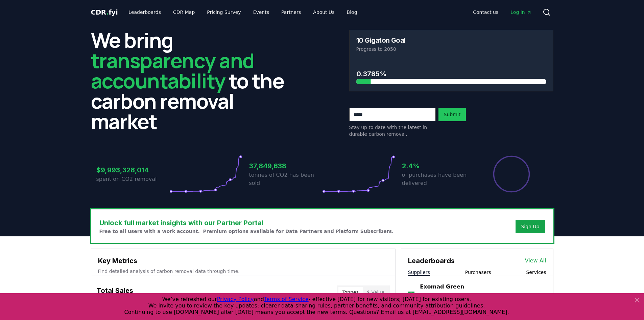 This screenshot has width=644, height=320. Describe the element at coordinates (261, 12) in the screenshot. I see `a: Events` at that location.